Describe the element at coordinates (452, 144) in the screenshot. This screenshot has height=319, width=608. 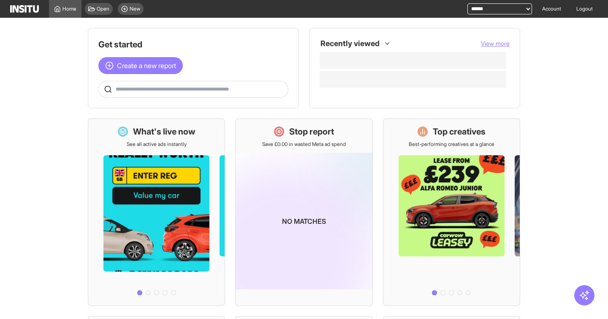
I see `p: Best-performing creatives at a glance` at that location.